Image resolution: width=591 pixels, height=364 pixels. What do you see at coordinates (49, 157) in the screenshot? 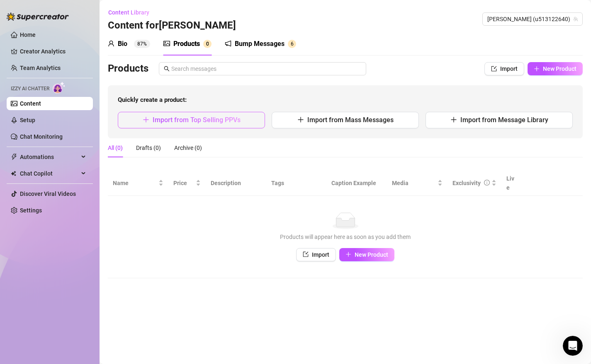
I see `span: Automations` at bounding box center [49, 157].